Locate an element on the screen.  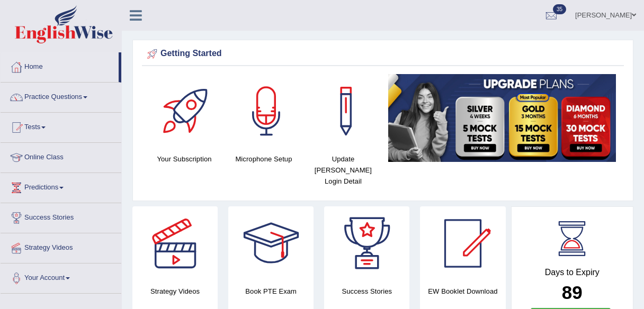
b: 89 is located at coordinates (572, 292).